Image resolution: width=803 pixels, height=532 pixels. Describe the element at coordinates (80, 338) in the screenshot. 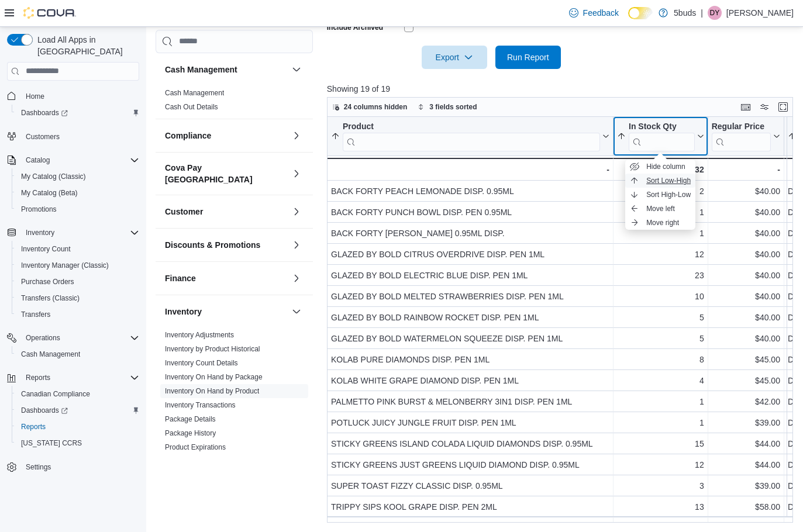

I see `span: Operations` at that location.